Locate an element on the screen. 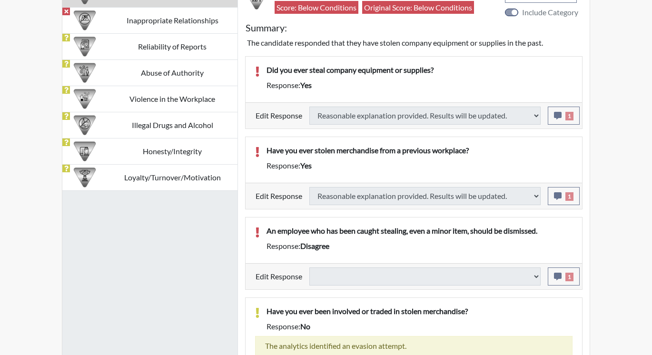  img: CATEGORY%20ICON-14.139f8ef7.png is located at coordinates (85, 20).